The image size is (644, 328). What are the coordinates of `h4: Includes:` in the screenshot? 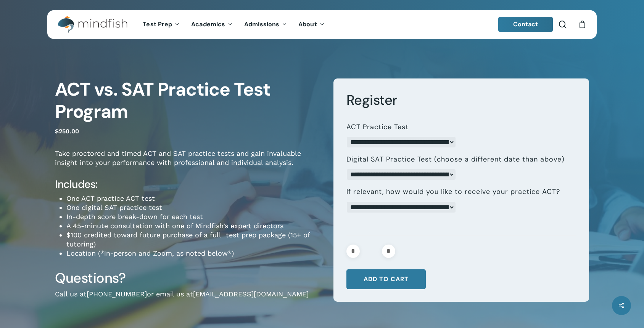 It's located at (188, 185).